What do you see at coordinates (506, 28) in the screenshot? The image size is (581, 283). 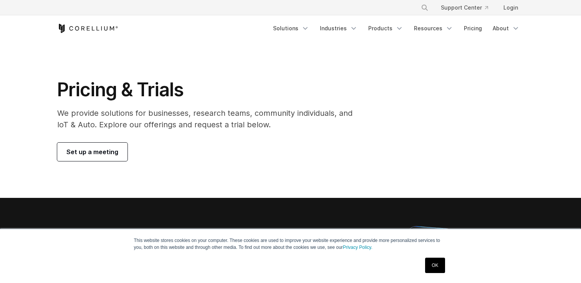 I see `a: About` at bounding box center [506, 28].